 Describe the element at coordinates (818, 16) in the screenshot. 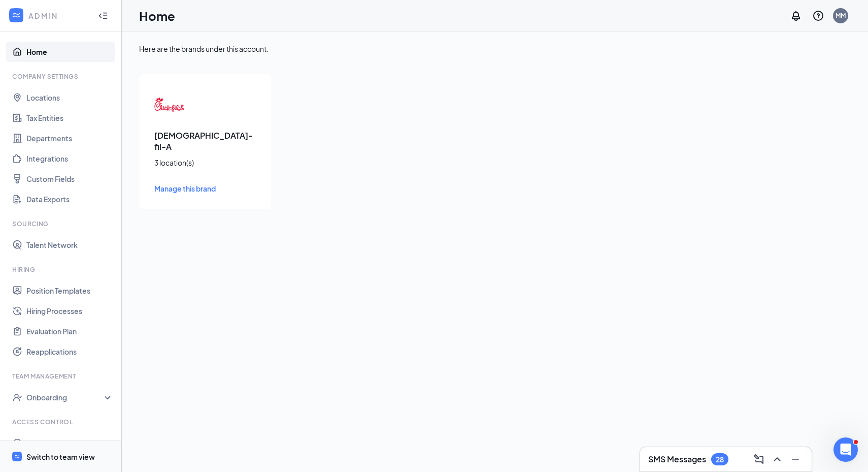

I see `svg: QuestionInfo` at that location.